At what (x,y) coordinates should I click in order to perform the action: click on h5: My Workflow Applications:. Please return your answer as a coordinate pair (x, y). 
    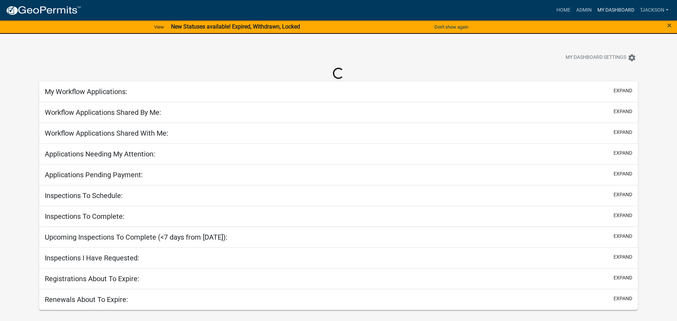
    Looking at the image, I should click on (86, 92).